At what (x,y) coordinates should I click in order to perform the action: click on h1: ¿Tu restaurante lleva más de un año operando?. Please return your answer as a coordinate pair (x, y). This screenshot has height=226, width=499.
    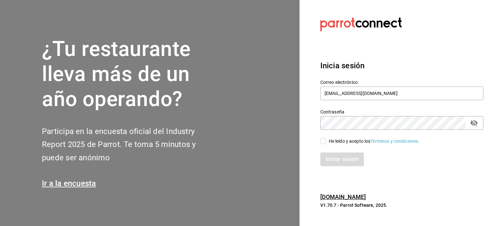
    Looking at the image, I should click on (130, 74).